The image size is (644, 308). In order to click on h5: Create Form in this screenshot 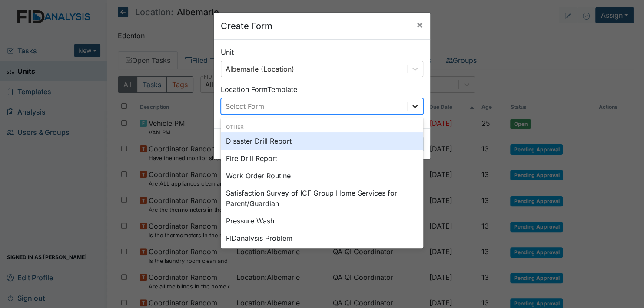, I will do `click(246, 26)`.